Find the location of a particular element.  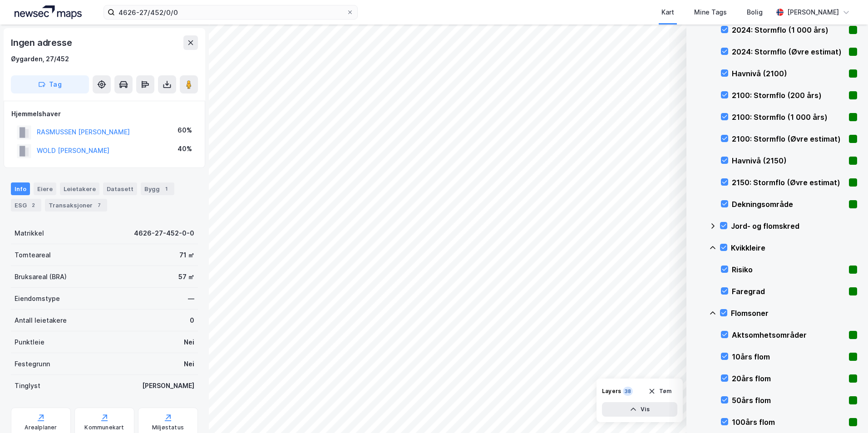

div: Leietakere is located at coordinates (80, 189).